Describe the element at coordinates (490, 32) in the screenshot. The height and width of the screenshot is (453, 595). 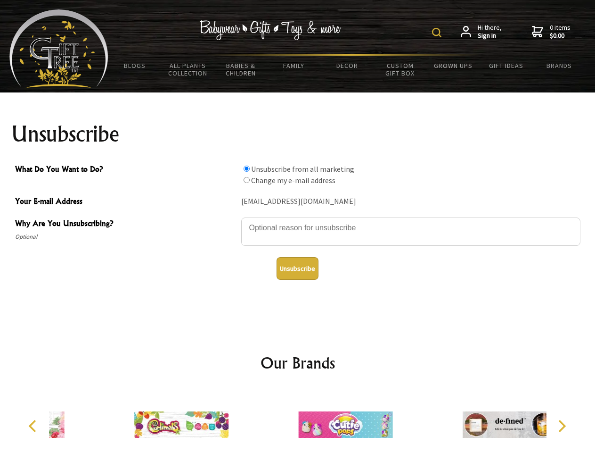
I see `span: Hi there,` at that location.